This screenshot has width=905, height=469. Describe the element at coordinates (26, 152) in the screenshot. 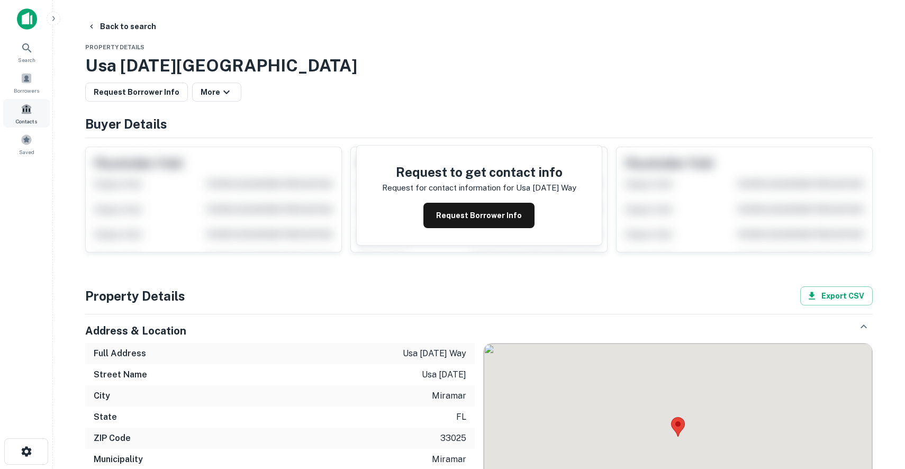

I see `span: Saved` at that location.